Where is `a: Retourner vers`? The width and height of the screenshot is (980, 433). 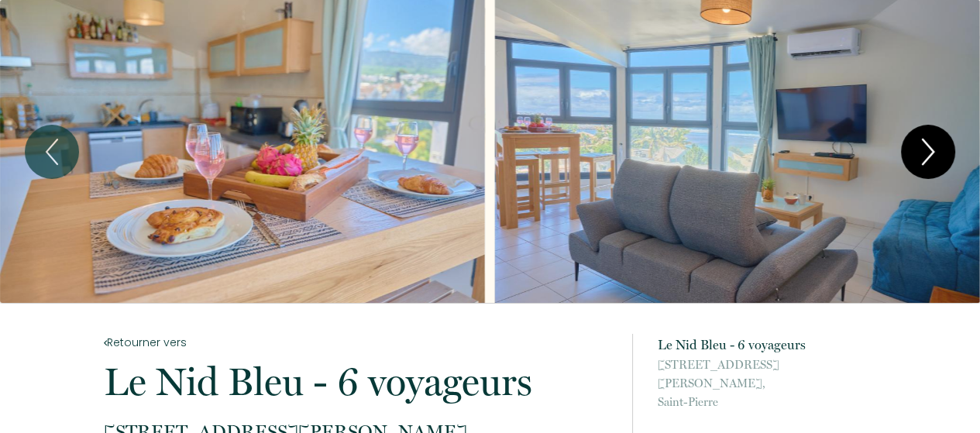 a: Retourner vers is located at coordinates (358, 342).